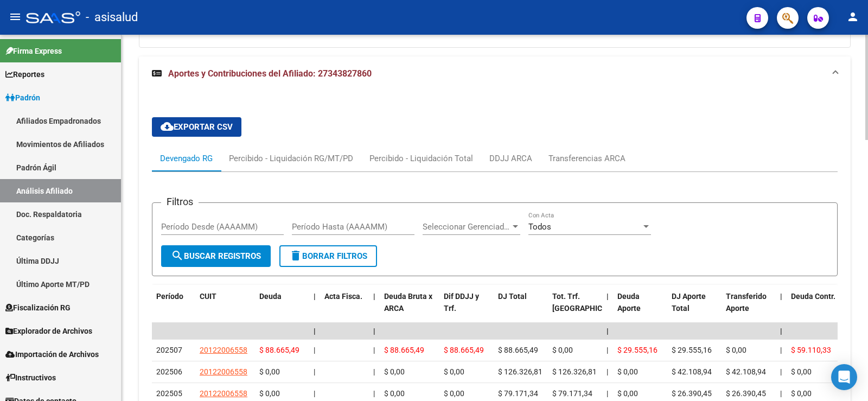  I want to click on span: CUIT, so click(208, 296).